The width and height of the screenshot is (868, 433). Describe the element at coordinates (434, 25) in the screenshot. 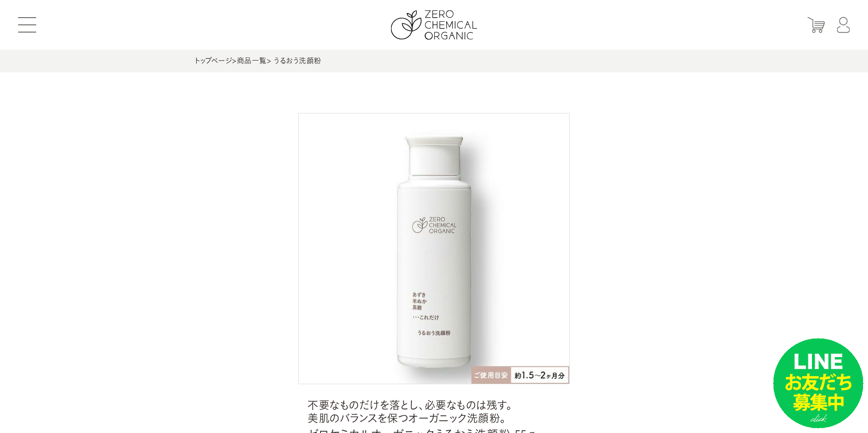

I see `img: ZERO CHEMICAL ORGANIC` at that location.